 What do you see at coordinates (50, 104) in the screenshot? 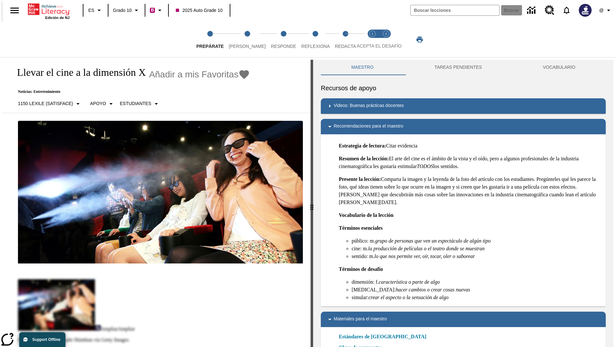
I see `button: Seleccione Lexile, 1150 Lexile (Satisface)` at bounding box center [50, 104].